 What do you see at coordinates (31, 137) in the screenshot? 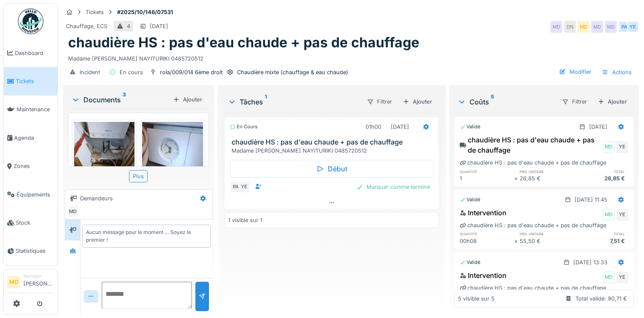
I see `a: Agenda` at bounding box center [31, 137].